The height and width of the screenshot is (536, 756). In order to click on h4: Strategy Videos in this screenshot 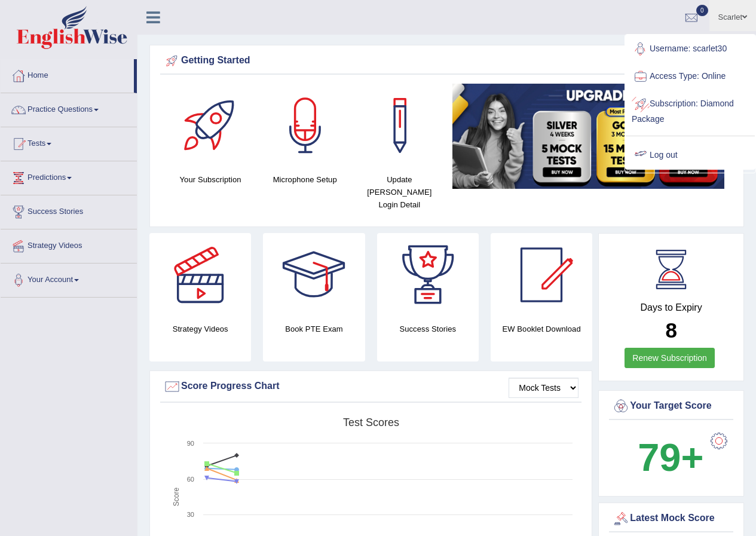, I will do `click(200, 329)`.